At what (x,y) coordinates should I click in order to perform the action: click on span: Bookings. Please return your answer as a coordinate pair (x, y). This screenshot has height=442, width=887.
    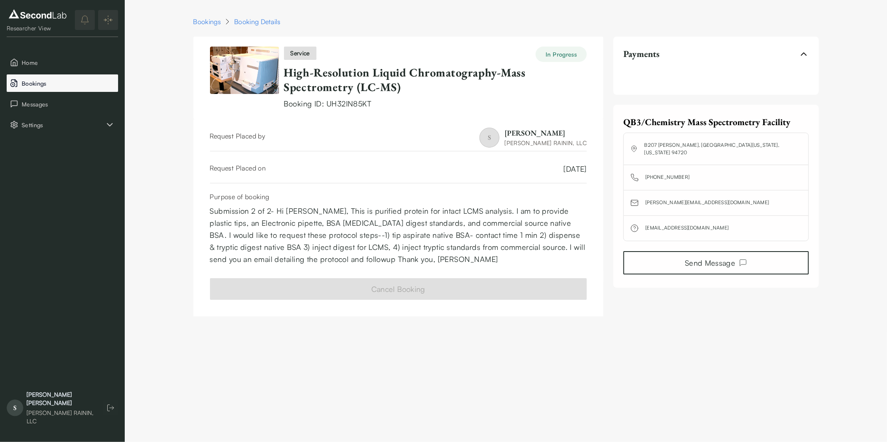
    Looking at the image, I should click on (68, 83).